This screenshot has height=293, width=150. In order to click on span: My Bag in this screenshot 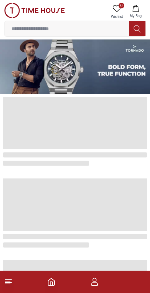, I will do `click(136, 16)`.